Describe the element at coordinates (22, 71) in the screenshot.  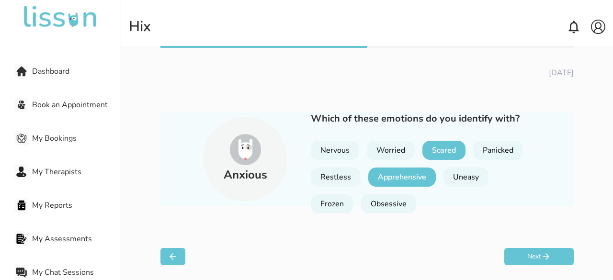
I see `img: Dashboard` at that location.